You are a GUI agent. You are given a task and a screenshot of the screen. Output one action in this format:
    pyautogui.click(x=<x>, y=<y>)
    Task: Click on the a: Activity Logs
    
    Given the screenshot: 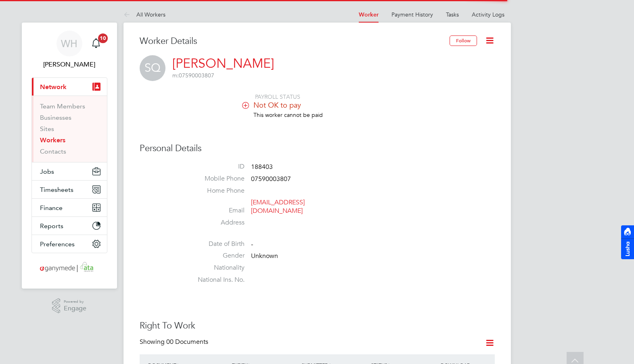 What is the action you would take?
    pyautogui.click(x=488, y=15)
    